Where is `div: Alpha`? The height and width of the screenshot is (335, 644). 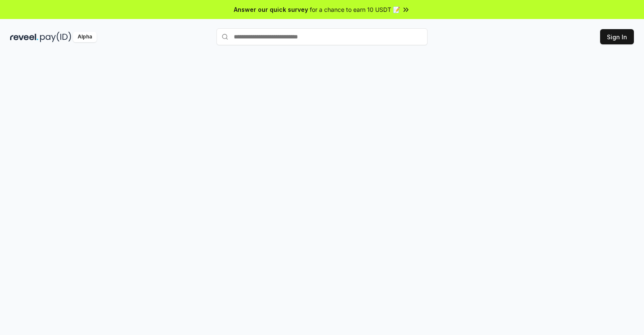 div: Alpha is located at coordinates (84, 37).